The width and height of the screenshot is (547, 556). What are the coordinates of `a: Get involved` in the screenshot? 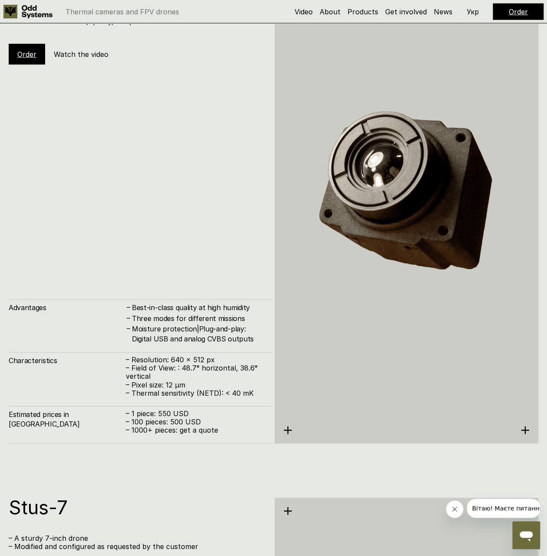 It's located at (406, 12).